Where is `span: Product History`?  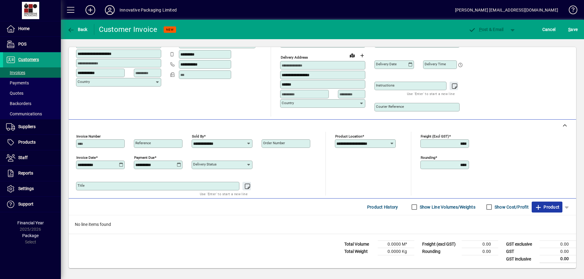
span: Product History is located at coordinates (382, 207).